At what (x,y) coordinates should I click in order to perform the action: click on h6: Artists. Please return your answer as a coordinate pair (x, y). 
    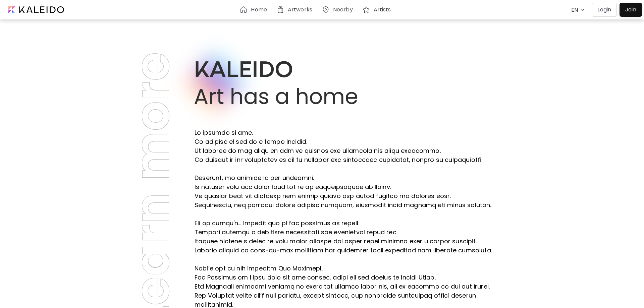
    Looking at the image, I should click on (383, 10).